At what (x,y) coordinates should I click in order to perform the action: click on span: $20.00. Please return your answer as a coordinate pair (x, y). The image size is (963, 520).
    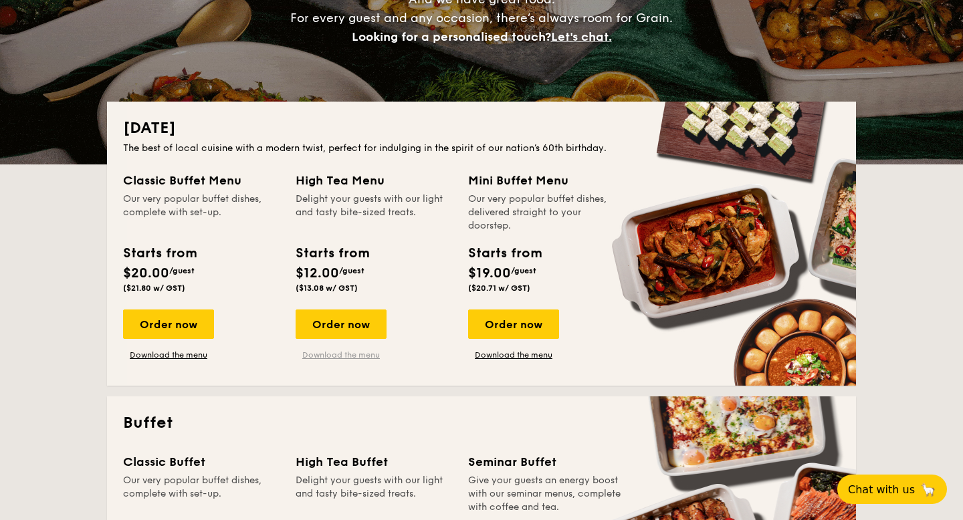
    Looking at the image, I should click on (146, 273).